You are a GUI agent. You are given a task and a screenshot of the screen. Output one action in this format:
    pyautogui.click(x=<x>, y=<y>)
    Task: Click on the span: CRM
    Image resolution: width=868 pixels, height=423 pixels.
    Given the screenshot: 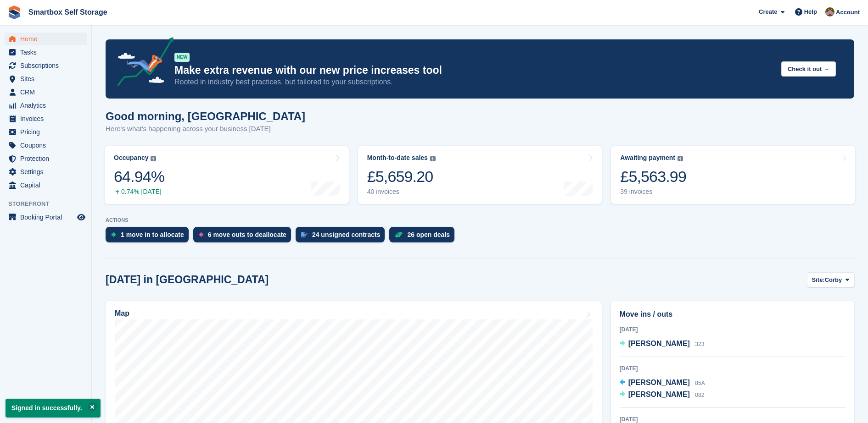 What is the action you would take?
    pyautogui.click(x=47, y=92)
    